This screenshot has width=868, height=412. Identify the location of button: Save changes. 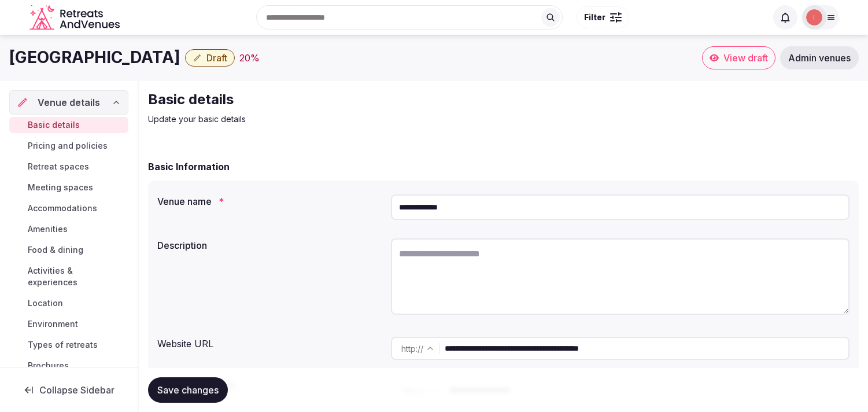
(188, 390).